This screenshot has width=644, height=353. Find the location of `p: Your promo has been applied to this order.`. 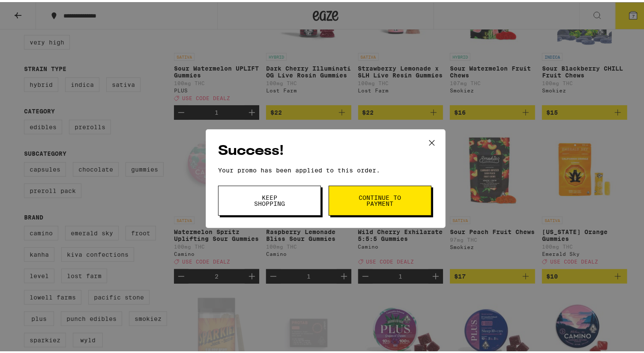

p: Your promo has been applied to this order. is located at coordinates (326, 168).